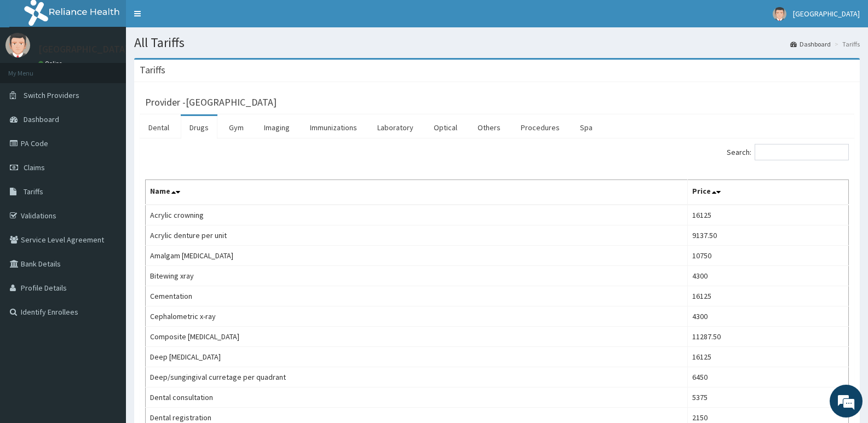 This screenshot has height=423, width=868. Describe the element at coordinates (416, 215) in the screenshot. I see `td: Acrylic crowning` at that location.